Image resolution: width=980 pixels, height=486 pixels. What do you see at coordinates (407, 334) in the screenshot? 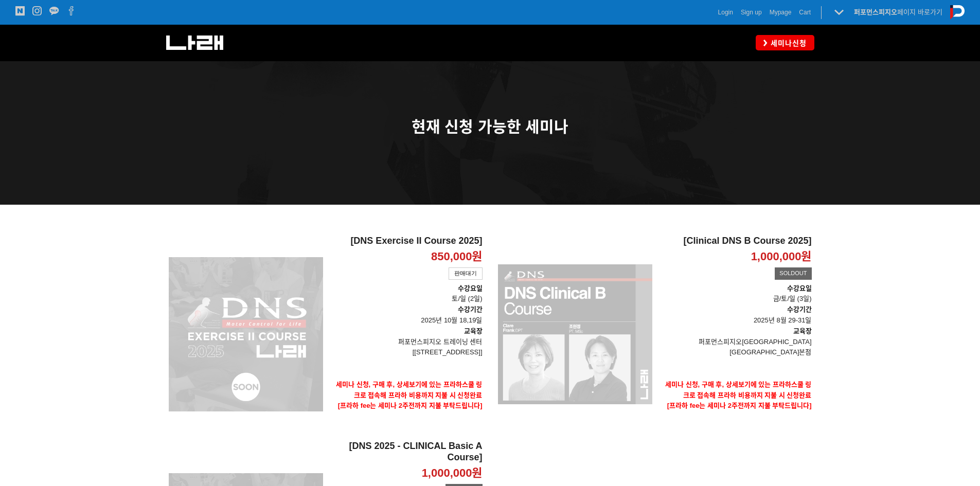
I see `a: [DNS Exercise II Course 2025] 850,000원 판매대기 수강요일토/일 (2일)수강기간 2025년 10월 18,19일교육장퍼포먼스피지오 트레이닝 센터[[...` at bounding box center [407, 334].